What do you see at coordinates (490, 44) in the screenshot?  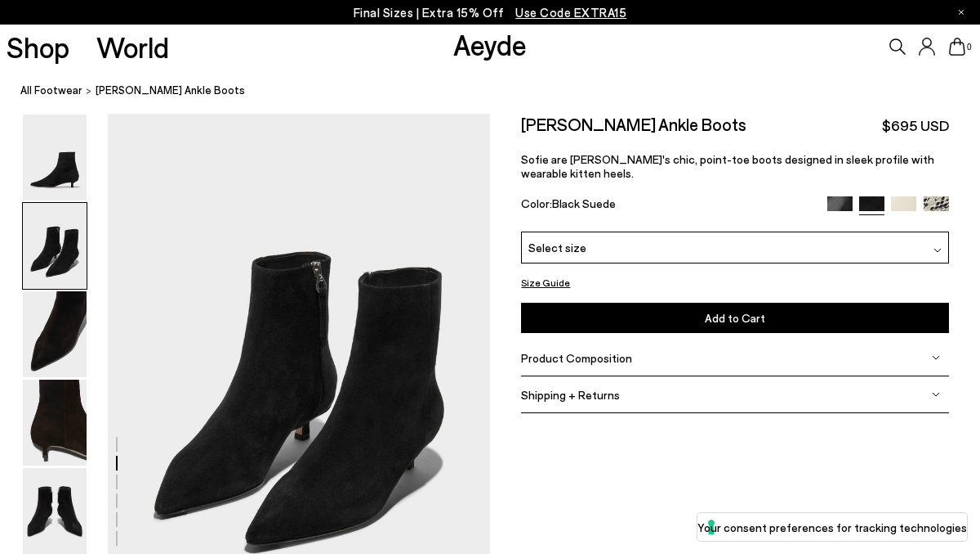 I see `a: Aeyde` at bounding box center [490, 44].